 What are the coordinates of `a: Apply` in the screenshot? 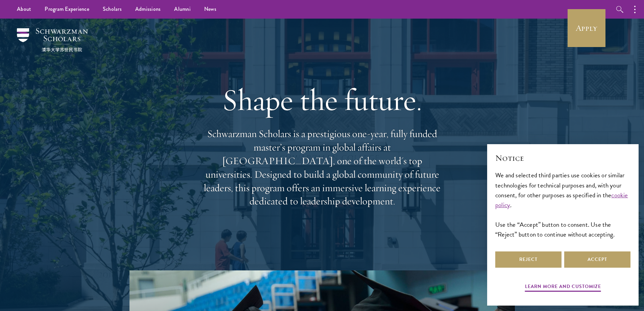 It's located at (586, 28).